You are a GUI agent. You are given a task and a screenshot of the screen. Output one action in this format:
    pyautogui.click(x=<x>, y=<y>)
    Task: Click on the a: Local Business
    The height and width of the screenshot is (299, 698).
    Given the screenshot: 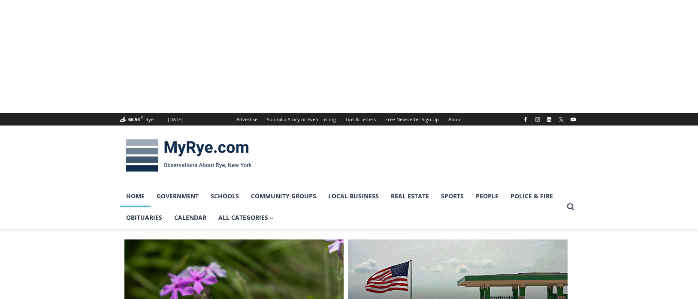 What is the action you would take?
    pyautogui.click(x=353, y=196)
    